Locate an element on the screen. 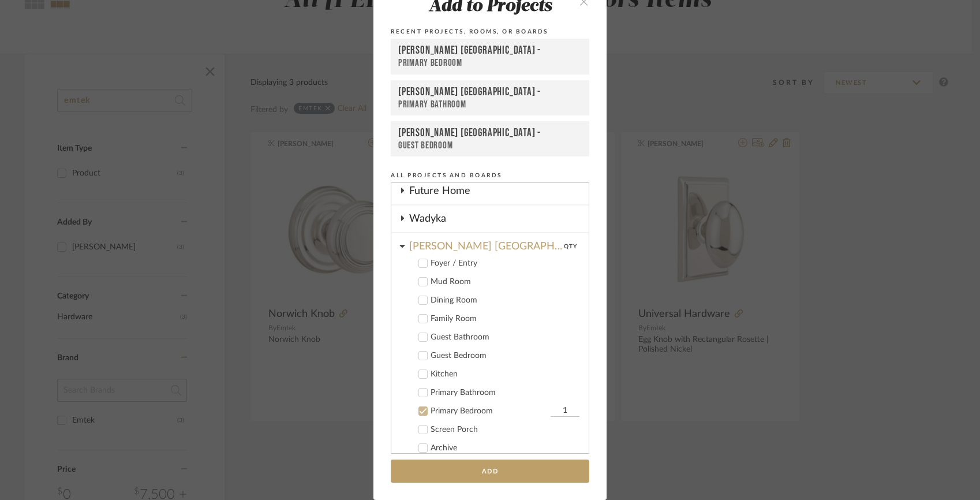 Image resolution: width=980 pixels, height=500 pixels. div: Mud Room is located at coordinates (505, 281).